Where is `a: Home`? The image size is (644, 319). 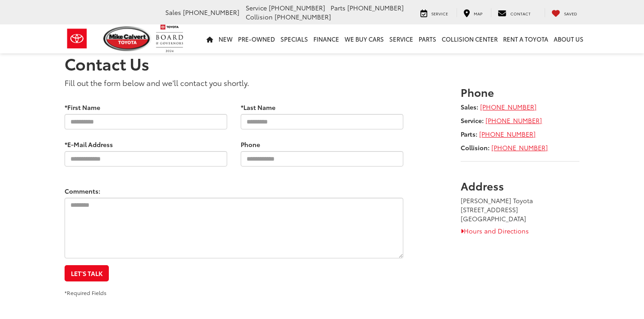
a: Home is located at coordinates (210, 39).